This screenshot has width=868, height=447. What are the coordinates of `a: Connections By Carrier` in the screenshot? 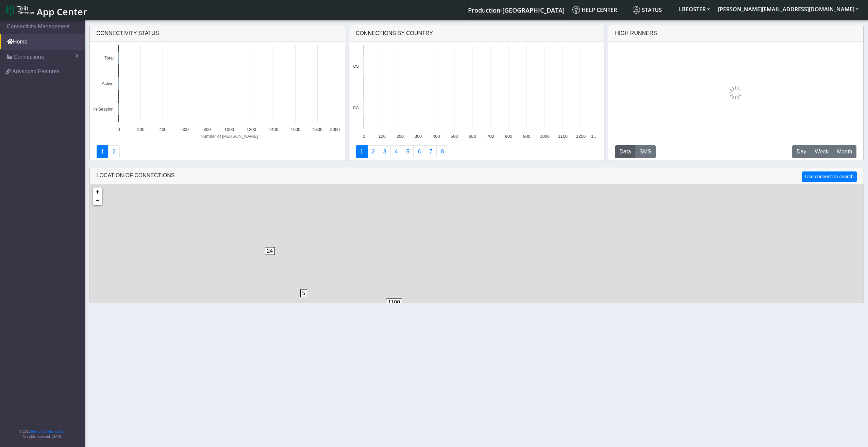 It's located at (396, 151).